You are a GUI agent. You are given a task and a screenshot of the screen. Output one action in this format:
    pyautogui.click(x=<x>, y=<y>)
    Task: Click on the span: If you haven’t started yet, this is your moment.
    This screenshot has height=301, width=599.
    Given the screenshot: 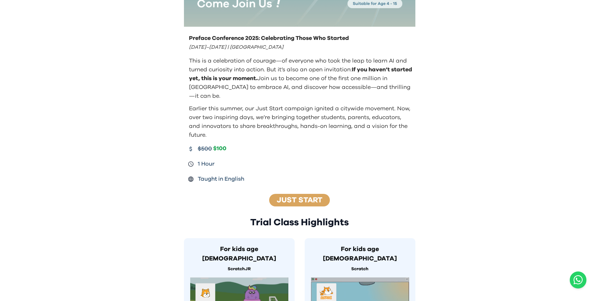 What is the action you would take?
    pyautogui.click(x=301, y=74)
    